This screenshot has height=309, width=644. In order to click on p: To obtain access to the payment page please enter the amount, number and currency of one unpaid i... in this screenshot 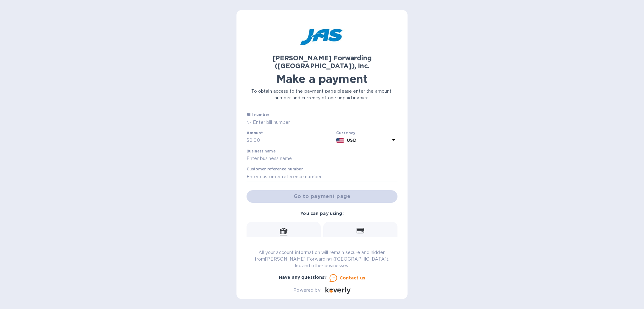, I will do `click(322, 95)`.